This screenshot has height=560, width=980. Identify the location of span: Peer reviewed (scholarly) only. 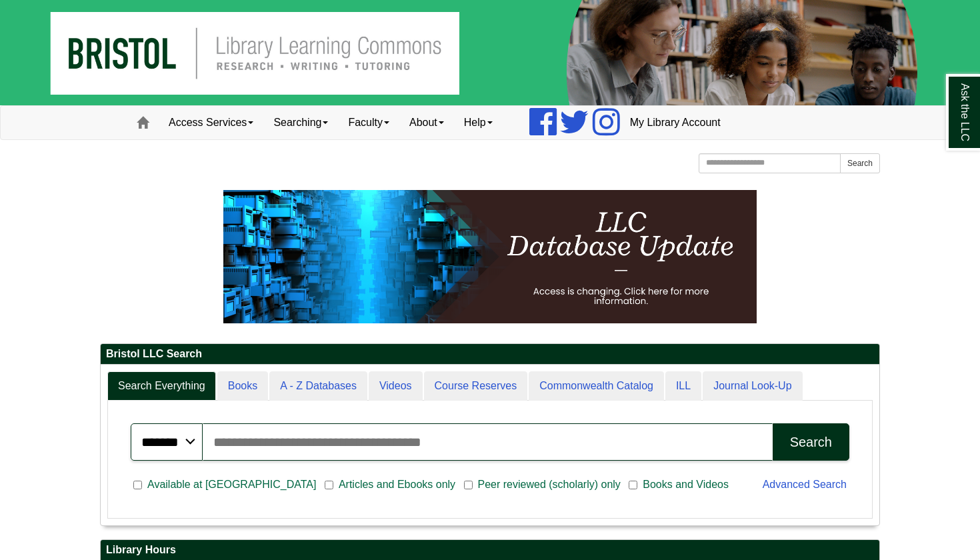
(549, 485).